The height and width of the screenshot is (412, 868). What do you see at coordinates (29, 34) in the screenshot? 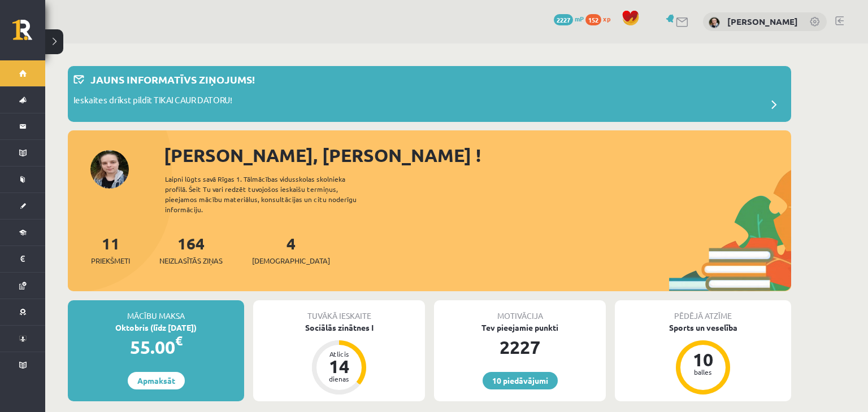
I see `a: Rīgas 1. Tālmācības vidusskola` at bounding box center [29, 34].